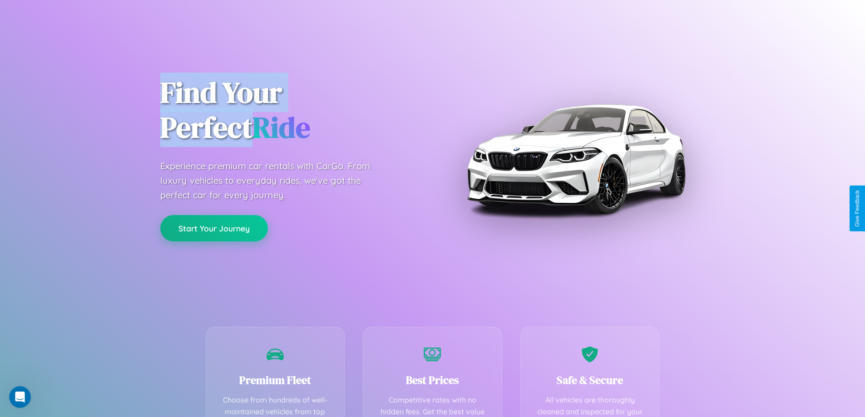  I want to click on h3: Best Prices, so click(432, 380).